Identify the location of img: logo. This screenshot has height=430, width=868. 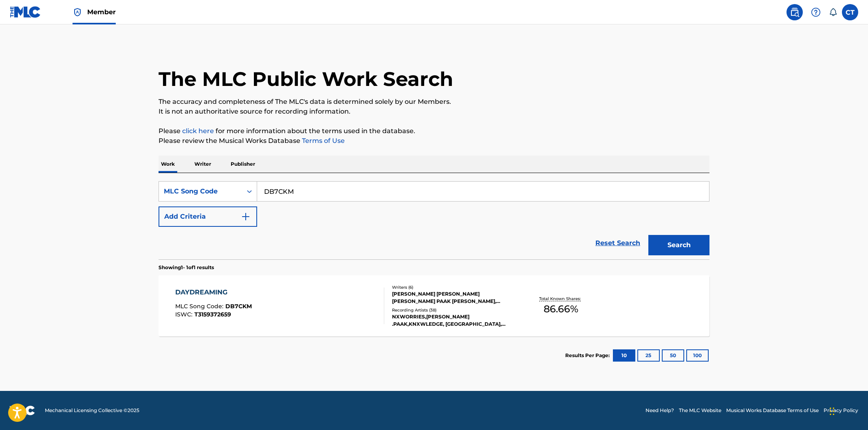
(23, 411).